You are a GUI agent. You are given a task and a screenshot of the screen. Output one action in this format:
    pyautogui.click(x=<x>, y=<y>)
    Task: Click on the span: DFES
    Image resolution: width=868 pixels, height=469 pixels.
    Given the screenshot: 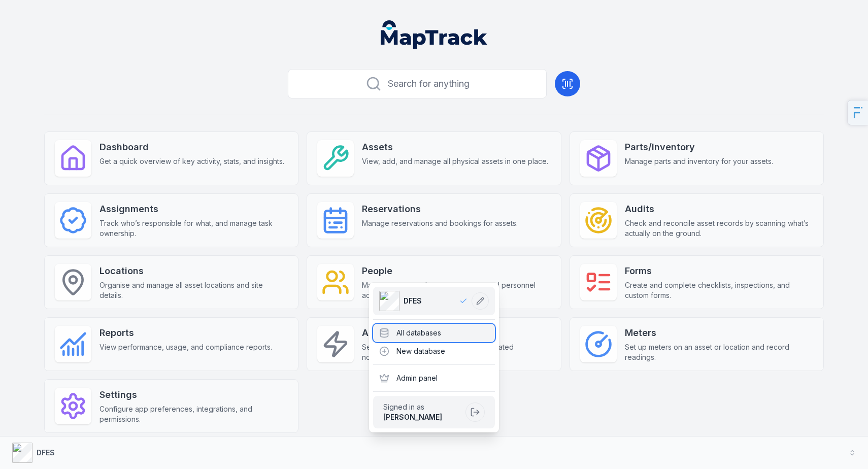 What is the action you would take?
    pyautogui.click(x=413, y=301)
    